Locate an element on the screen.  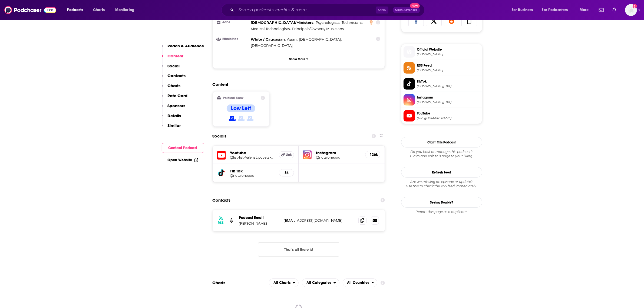
a: Link is located at coordinates (286, 154).